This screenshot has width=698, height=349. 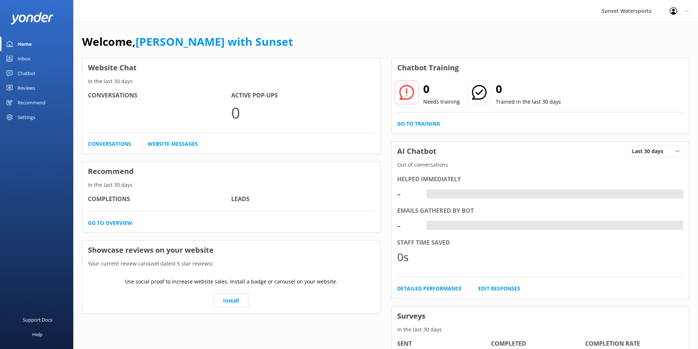 I want to click on h4: Conversations, so click(x=159, y=96).